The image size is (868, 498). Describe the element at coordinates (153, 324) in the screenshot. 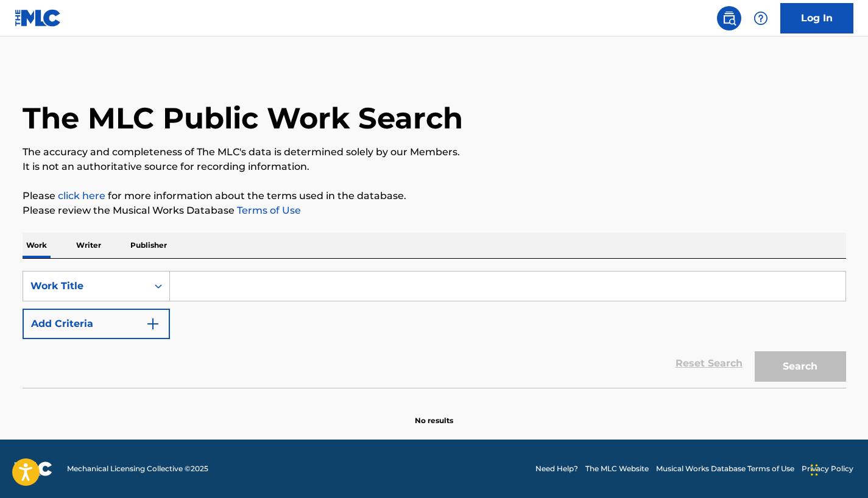

I see `img: 9d2ae6d4665cec9f34b9.svg` at that location.